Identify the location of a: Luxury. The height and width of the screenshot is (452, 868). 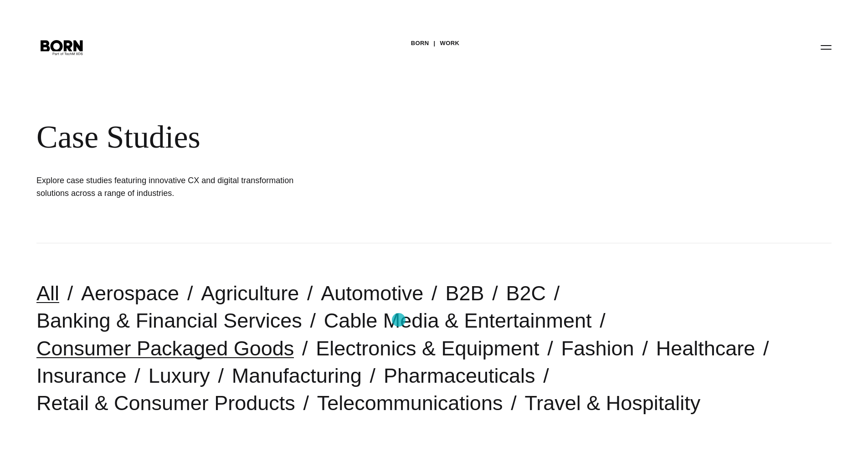
(179, 376).